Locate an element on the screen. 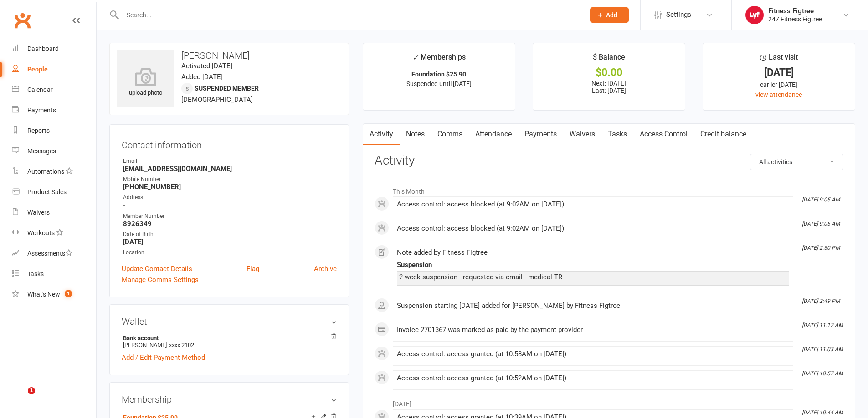 The image size is (868, 418). h3: Membership is located at coordinates (229, 400).